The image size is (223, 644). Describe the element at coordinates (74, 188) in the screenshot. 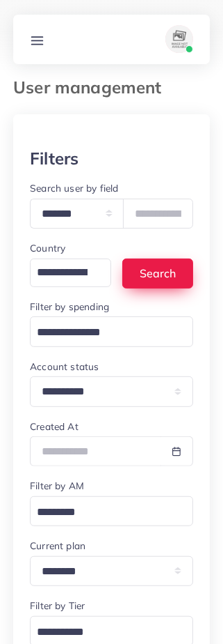

I see `label: Search user by field` at that location.